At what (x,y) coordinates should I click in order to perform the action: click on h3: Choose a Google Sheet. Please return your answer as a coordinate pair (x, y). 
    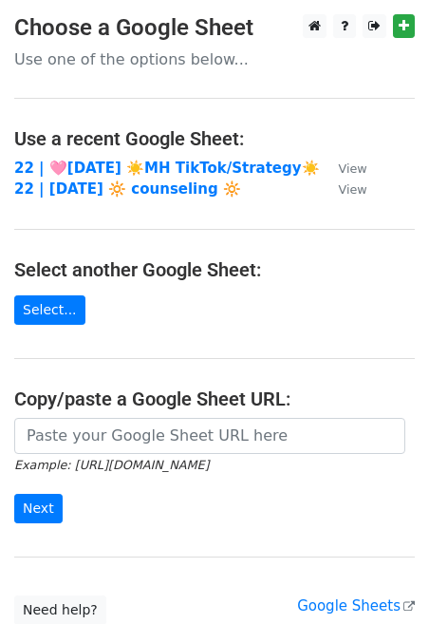
    Looking at the image, I should click on (215, 28).